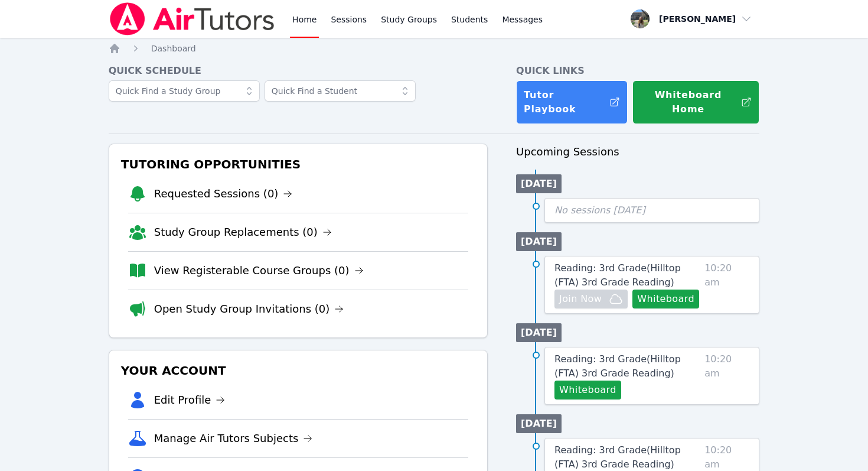 This screenshot has width=868, height=471. I want to click on button: Join Now, so click(591, 299).